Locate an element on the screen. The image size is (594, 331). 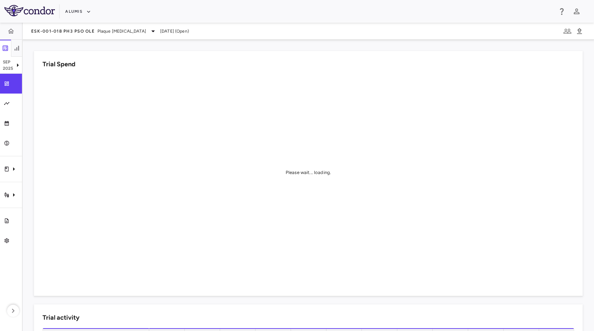
span: ESK-001-018 Ph3 PsO OLE is located at coordinates (63, 31).